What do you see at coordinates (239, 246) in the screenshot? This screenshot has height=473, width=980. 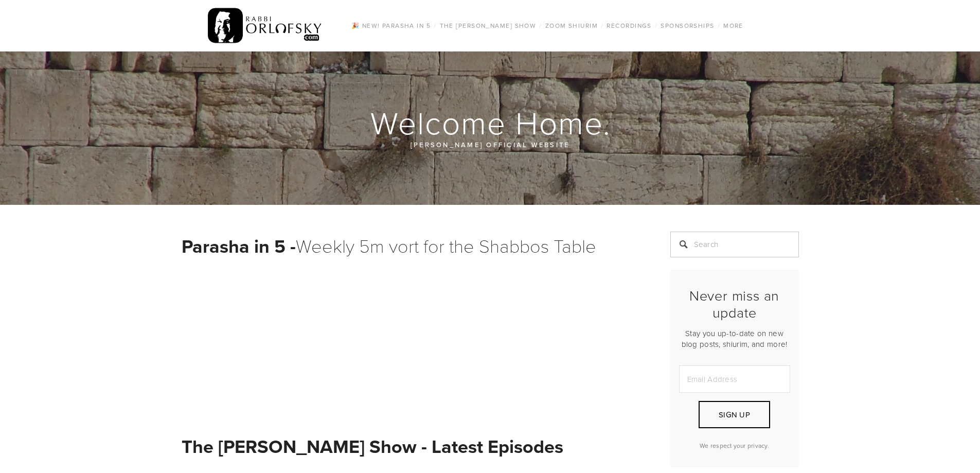 I see `strong: Parasha in 5 -` at bounding box center [239, 246].